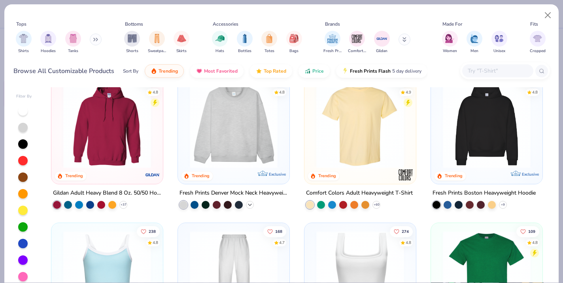 Image resolution: width=563 pixels, height=283 pixels. Describe the element at coordinates (357, 51) in the screenshot. I see `span: Comfort Colors` at that location.